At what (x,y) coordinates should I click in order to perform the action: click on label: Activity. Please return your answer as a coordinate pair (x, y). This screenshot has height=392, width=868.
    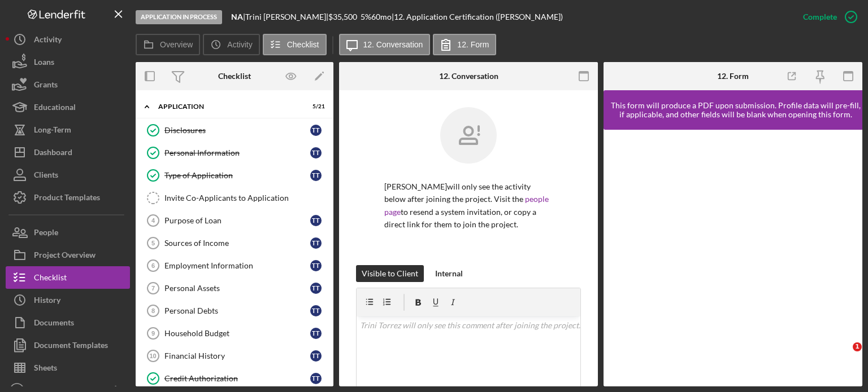
    Looking at the image, I should click on (240, 45).